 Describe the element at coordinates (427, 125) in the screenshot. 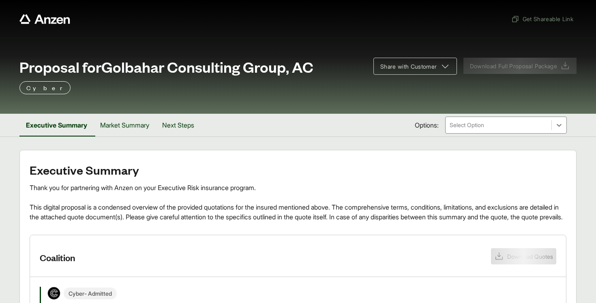

I see `span: Options:` at that location.